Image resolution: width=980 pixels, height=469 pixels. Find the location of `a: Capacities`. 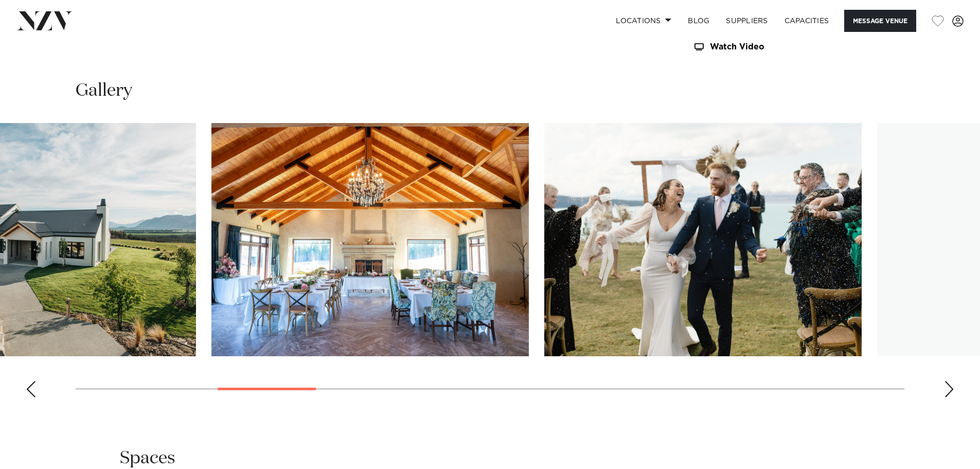

a: Capacities is located at coordinates (807, 20).